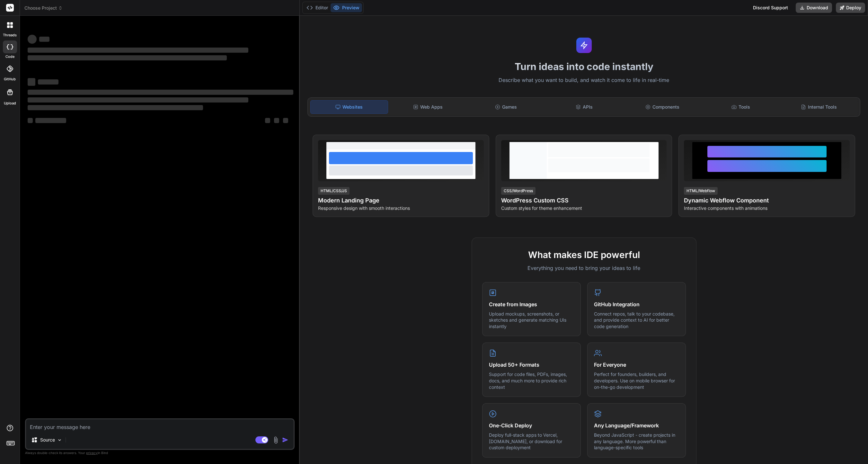 The image size is (868, 464). What do you see at coordinates (92, 453) in the screenshot?
I see `span: privacy` at bounding box center [92, 453].